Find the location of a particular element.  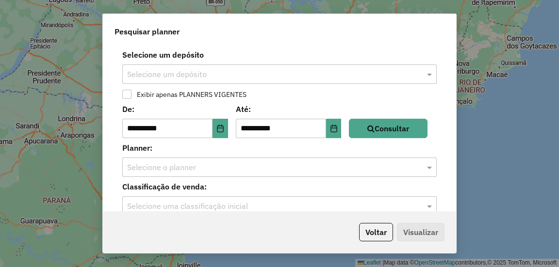

label: Até: is located at coordinates (289, 109).